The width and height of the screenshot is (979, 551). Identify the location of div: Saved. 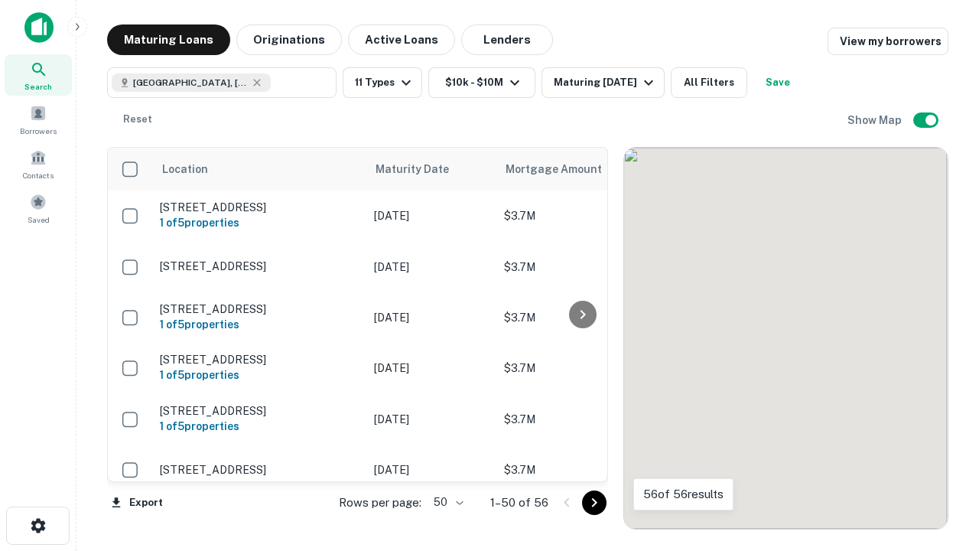
(38, 208).